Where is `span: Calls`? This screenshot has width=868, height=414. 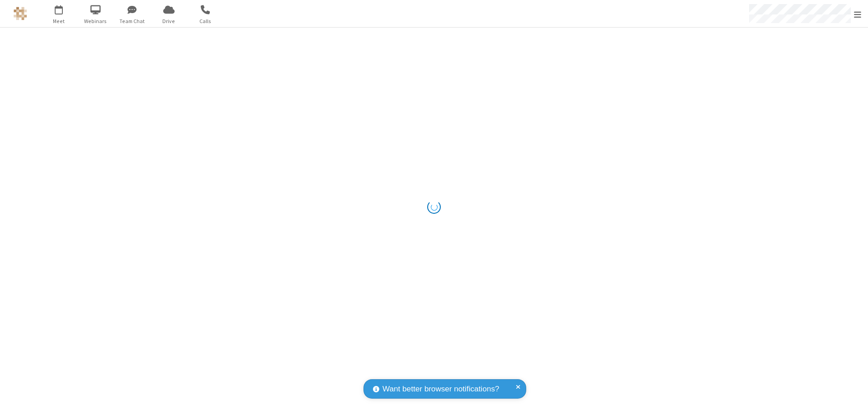 span: Calls is located at coordinates (205, 21).